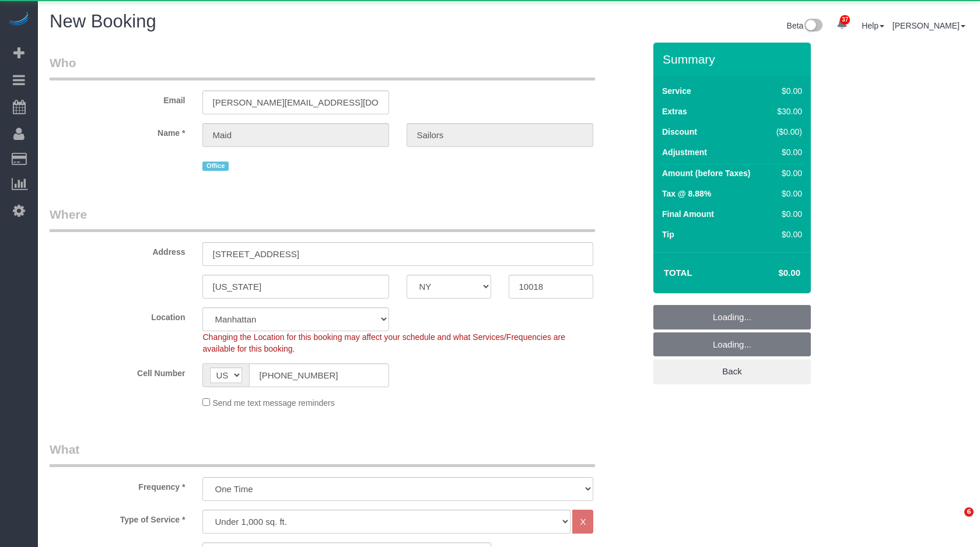  I want to click on span: New Booking, so click(103, 21).